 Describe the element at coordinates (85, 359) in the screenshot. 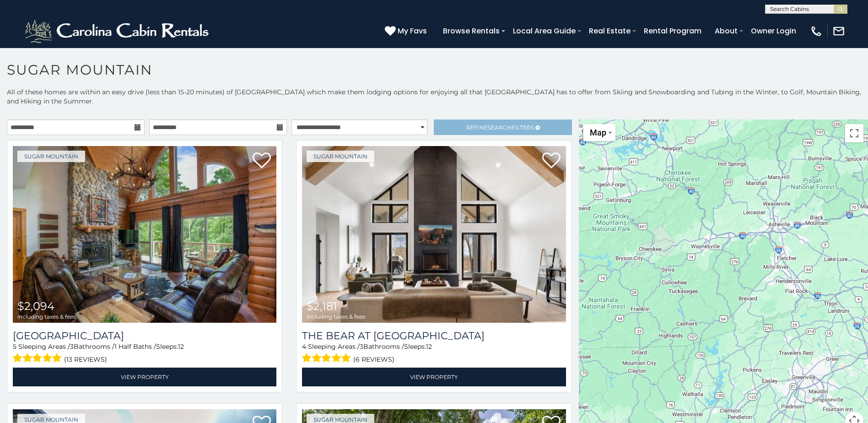

I see `span: (13 reviews)` at that location.